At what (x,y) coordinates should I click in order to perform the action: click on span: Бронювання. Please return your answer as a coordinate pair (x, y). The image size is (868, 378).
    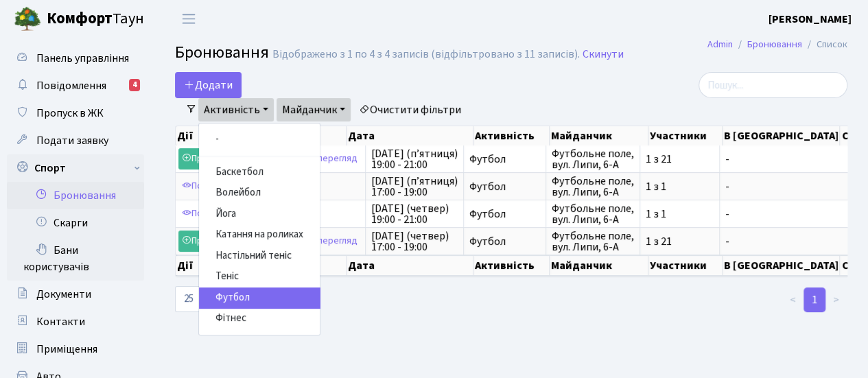
    Looking at the image, I should click on (222, 52).